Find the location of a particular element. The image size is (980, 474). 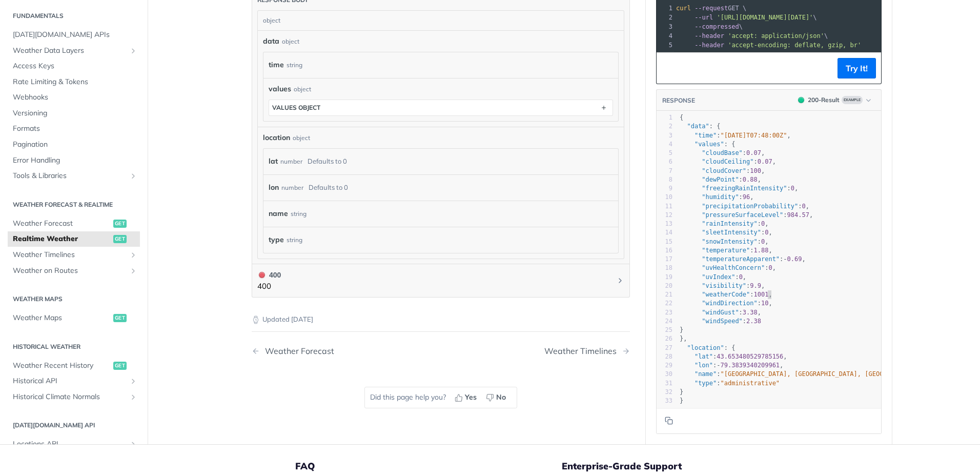

div: 26 is located at coordinates (665, 338).